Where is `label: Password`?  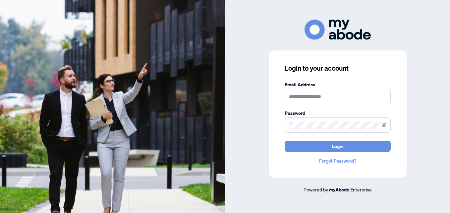 label: Password is located at coordinates (338, 113).